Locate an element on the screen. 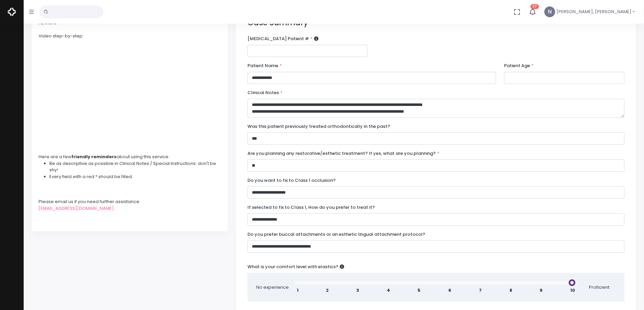 This screenshot has height=310, width=644. label: Patient Age is located at coordinates (519, 66).